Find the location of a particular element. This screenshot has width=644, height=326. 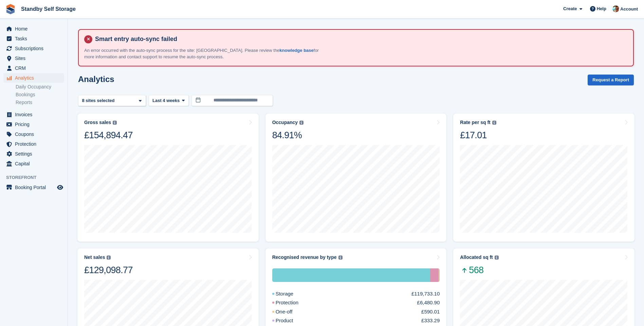

span: Help is located at coordinates (601, 9).